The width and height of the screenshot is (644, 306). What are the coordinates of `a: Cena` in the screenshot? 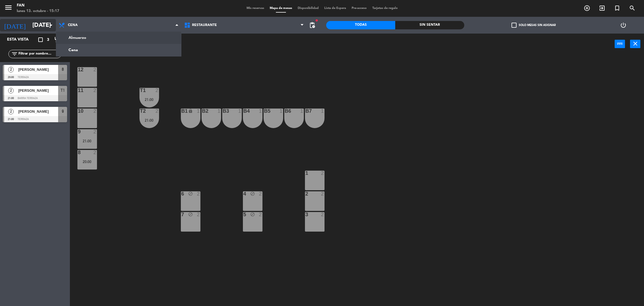 It's located at (118, 50).